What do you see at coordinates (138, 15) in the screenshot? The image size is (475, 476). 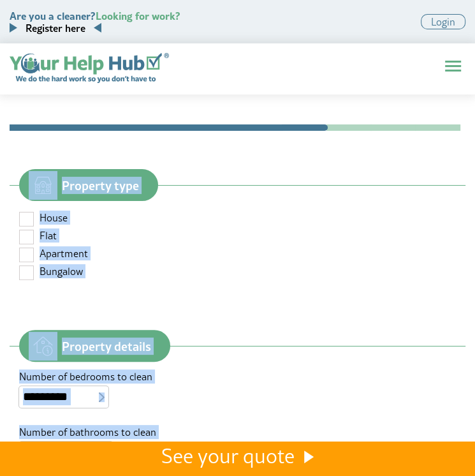 I see `span: Looking for work?` at bounding box center [138, 15].